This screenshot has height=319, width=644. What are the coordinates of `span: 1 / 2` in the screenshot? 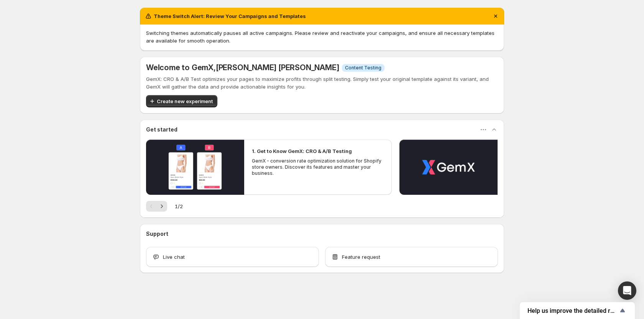 It's located at (179, 206).